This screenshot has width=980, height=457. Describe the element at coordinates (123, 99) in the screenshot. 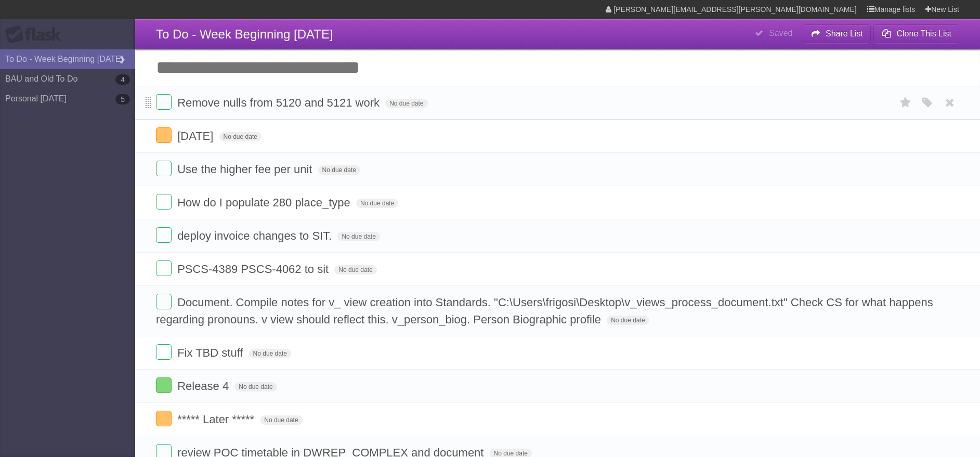

I see `b: 5` at that location.